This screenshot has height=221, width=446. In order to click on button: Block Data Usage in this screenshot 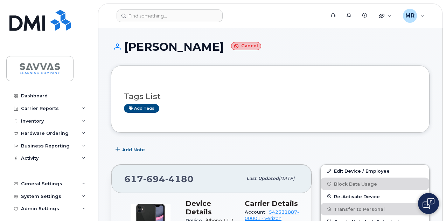, I will do `click(375, 184)`.